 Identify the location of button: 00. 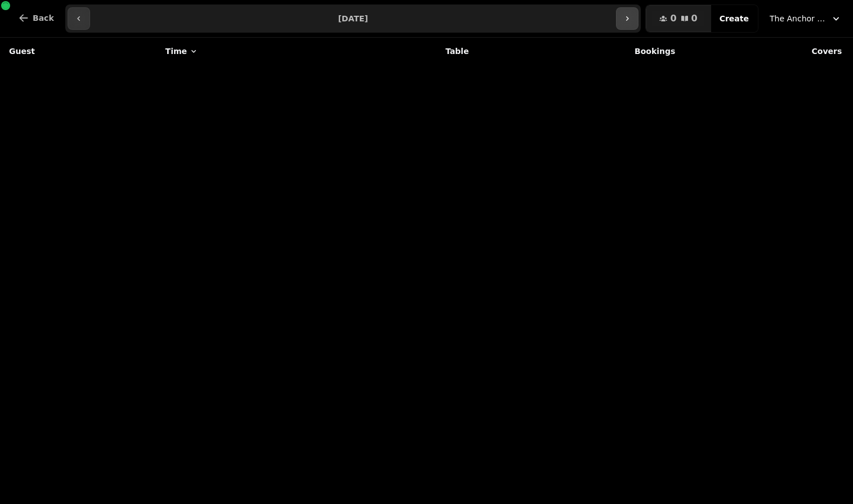
(678, 19).